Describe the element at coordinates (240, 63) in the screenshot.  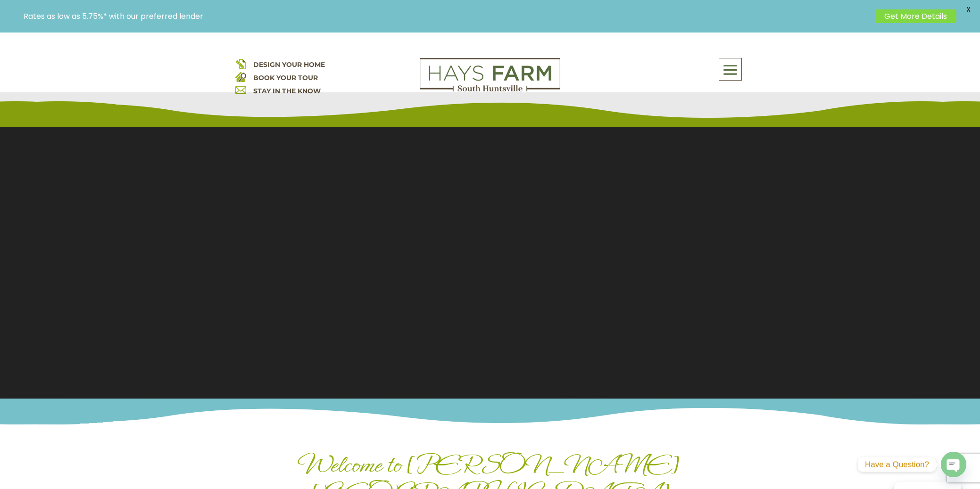
I see `img: design your home` at that location.